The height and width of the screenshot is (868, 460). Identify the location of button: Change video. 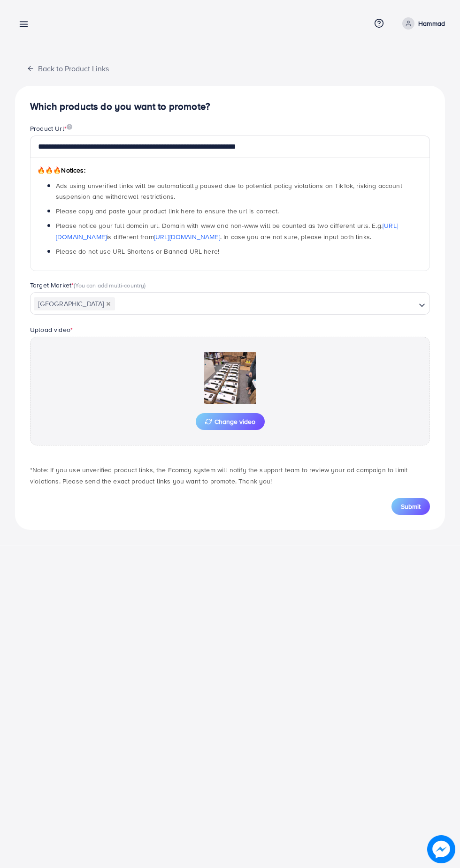
(230, 421).